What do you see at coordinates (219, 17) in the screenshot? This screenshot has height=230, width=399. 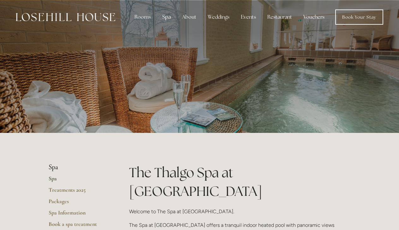 I see `div: Weddings` at bounding box center [219, 17].